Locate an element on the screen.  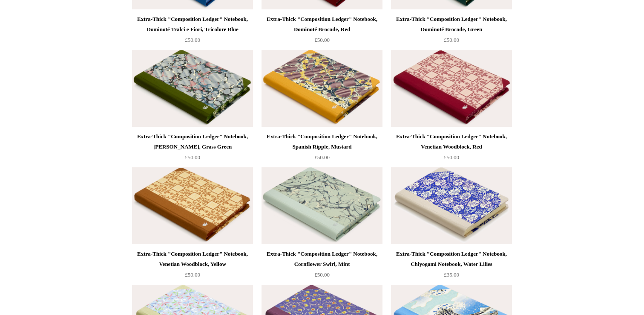
a: Extra-Thick "Composition Ledger" Notebook, Venetian Woodblock, Red Extra-Thick "Composition Ledge... is located at coordinates (452, 88).